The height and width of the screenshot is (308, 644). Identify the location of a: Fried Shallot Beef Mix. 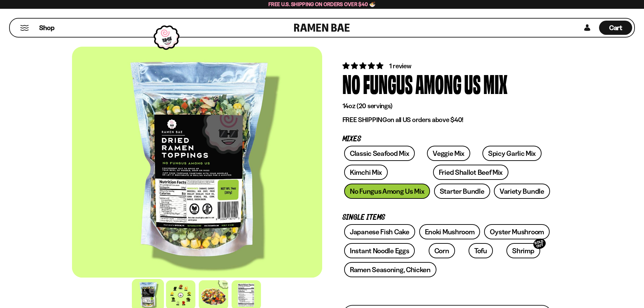
(470, 172).